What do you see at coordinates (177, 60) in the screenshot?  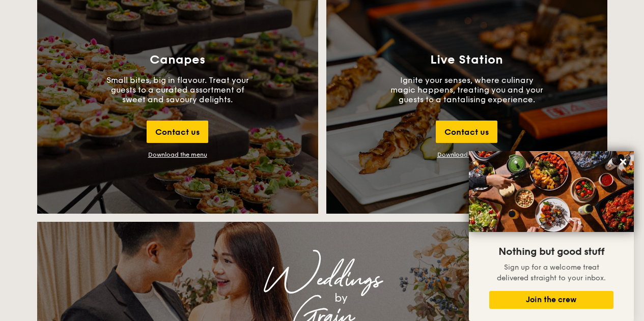 I see `h3: Canapes` at bounding box center [177, 60].